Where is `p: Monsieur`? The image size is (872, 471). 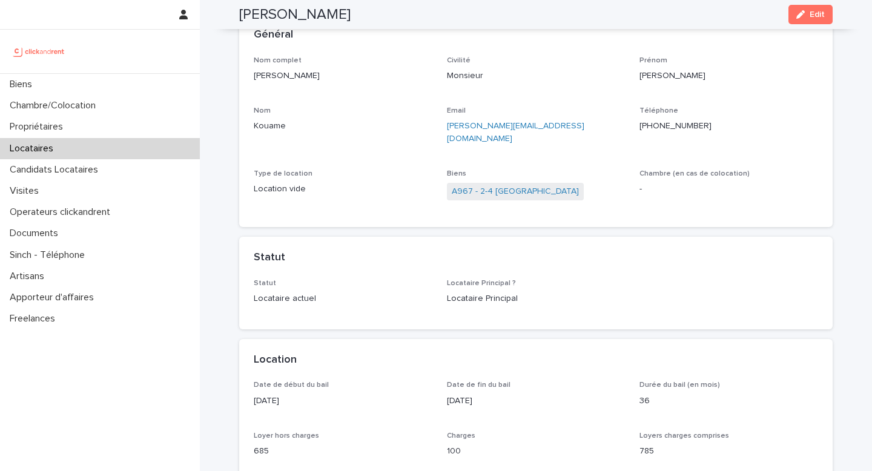
p: Monsieur is located at coordinates (536, 76).